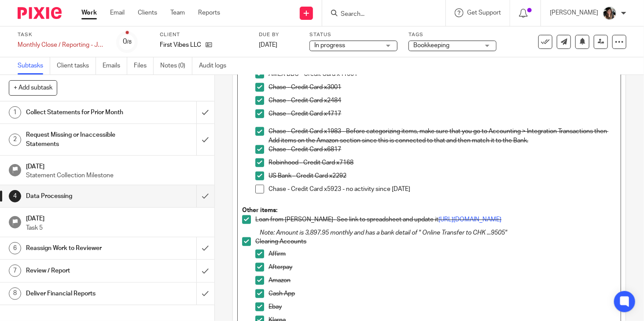  What do you see at coordinates (610, 13) in the screenshot?
I see `img: IMG_2906.JPEG` at bounding box center [610, 13].